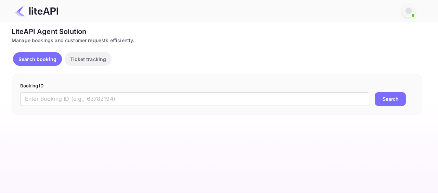 The width and height of the screenshot is (438, 193). Describe the element at coordinates (88, 59) in the screenshot. I see `p: Ticket tracking` at that location.